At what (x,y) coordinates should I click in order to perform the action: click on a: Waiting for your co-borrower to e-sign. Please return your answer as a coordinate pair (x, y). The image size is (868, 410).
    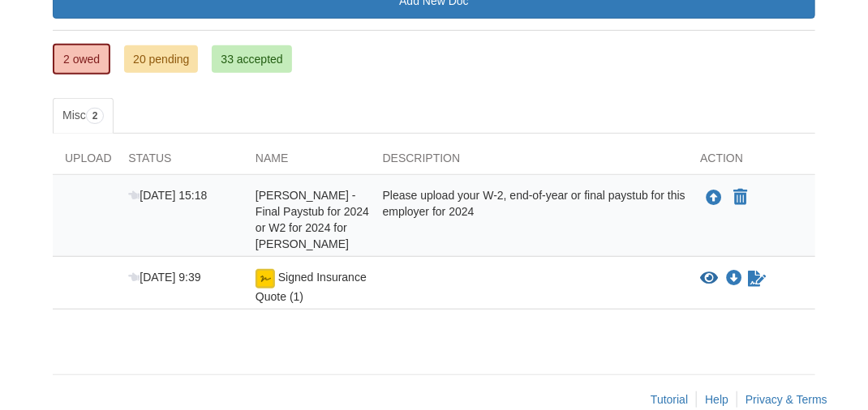
    Looking at the image, I should click on (757, 279).